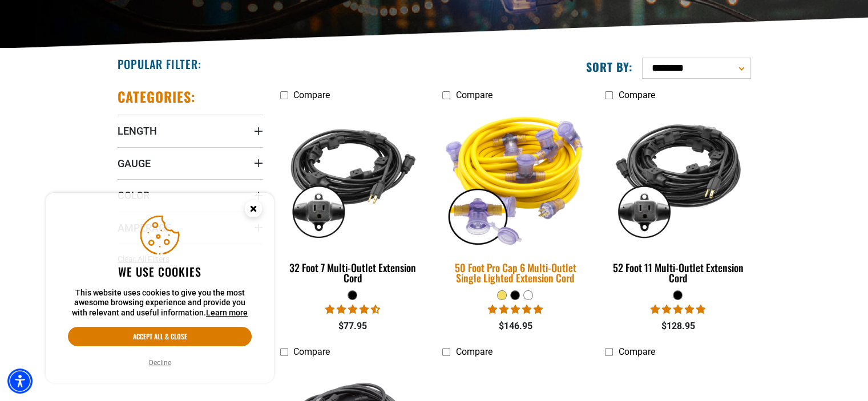  Describe the element at coordinates (678, 309) in the screenshot. I see `span: 4.95 stars` at that location.